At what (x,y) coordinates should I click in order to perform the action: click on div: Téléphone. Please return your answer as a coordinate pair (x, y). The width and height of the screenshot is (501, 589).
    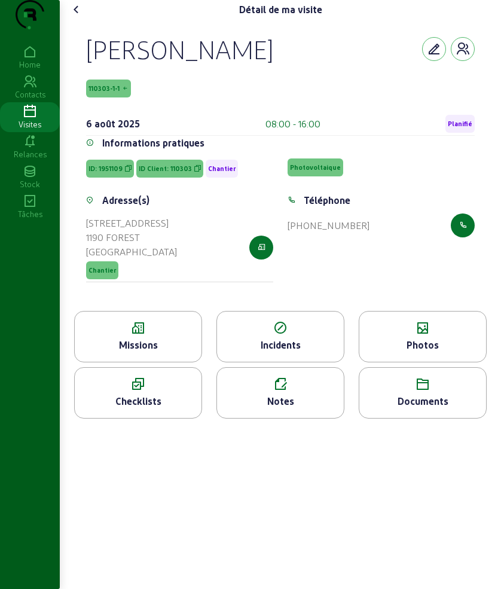
    Looking at the image, I should click on (327, 200).